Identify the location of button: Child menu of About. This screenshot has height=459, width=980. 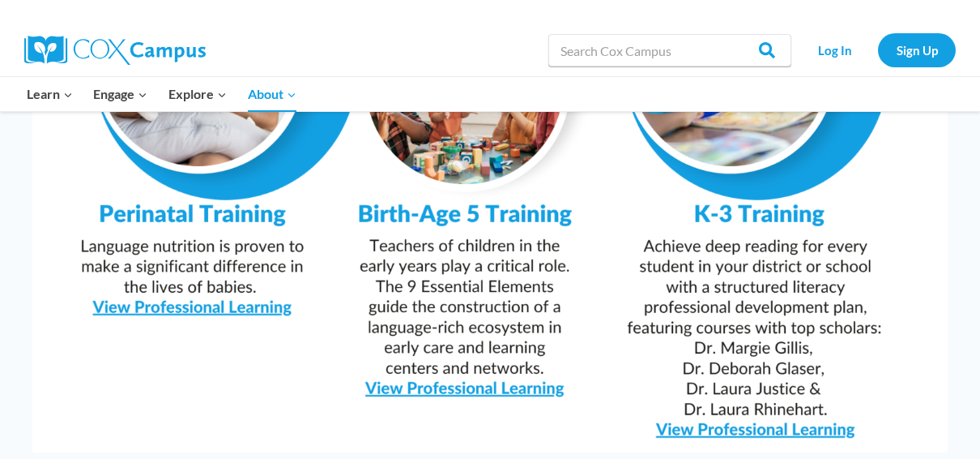
(272, 94).